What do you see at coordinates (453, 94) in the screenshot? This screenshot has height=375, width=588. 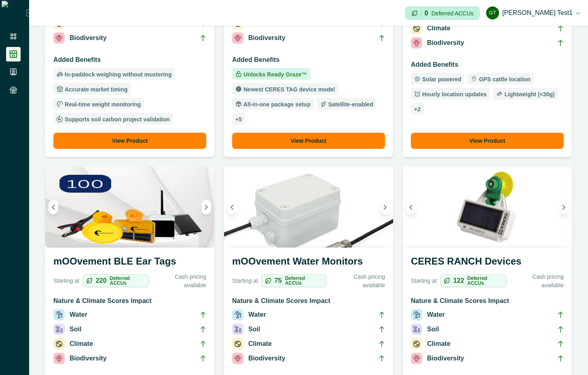 I see `p: Hourly location updates` at bounding box center [453, 94].